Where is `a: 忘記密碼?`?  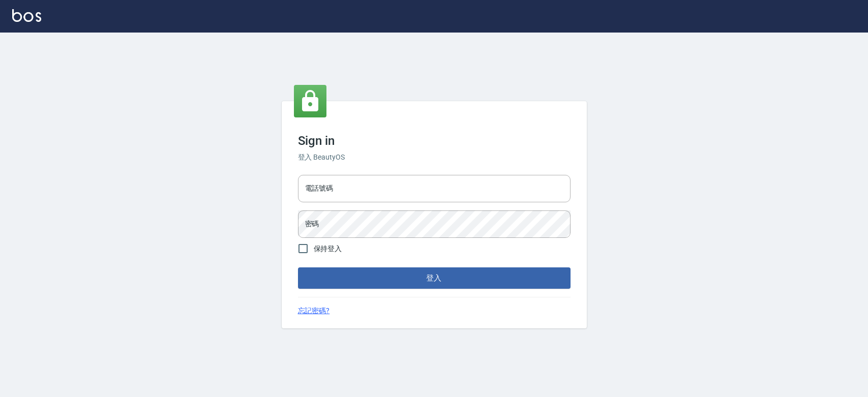
a: 忘記密碼? is located at coordinates (314, 311).